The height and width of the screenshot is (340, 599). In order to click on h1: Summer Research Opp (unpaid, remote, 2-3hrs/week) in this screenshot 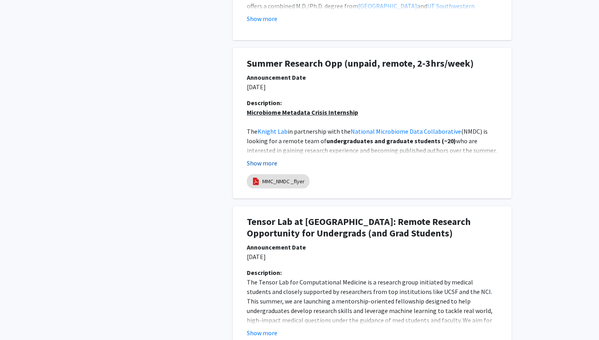, I will do `click(372, 63)`.